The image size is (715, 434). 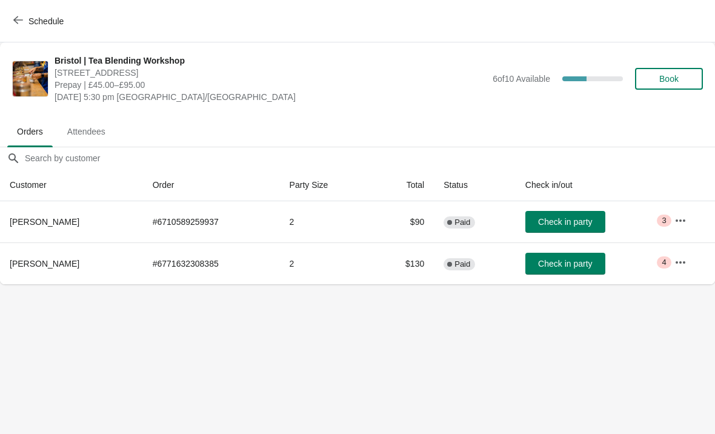 What do you see at coordinates (39, 21) in the screenshot?
I see `button: Schedule` at bounding box center [39, 21].